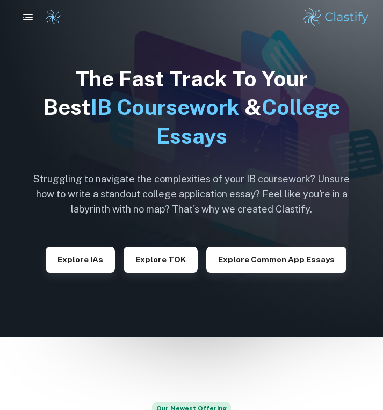  What do you see at coordinates (248, 121) in the screenshot?
I see `span: College Essays` at bounding box center [248, 121].